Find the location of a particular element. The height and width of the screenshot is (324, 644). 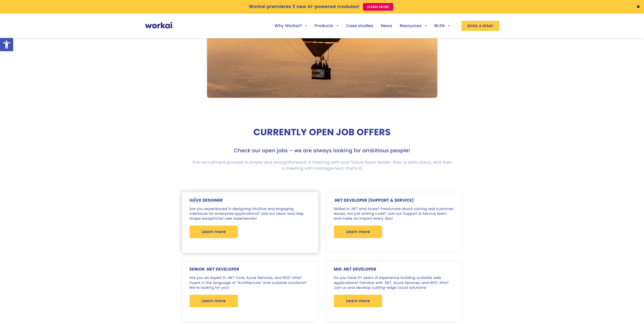

span: The recruitment process is simple and straightforward: a meeting with your future team leader, th... is located at coordinates (322, 165).